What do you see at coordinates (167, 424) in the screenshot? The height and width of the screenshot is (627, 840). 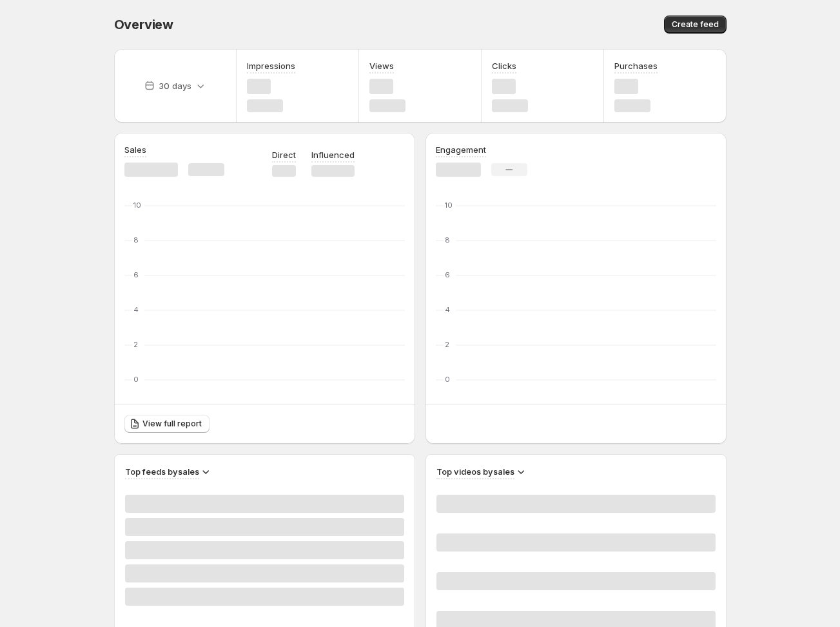 I see `a: View full report` at bounding box center [167, 424].